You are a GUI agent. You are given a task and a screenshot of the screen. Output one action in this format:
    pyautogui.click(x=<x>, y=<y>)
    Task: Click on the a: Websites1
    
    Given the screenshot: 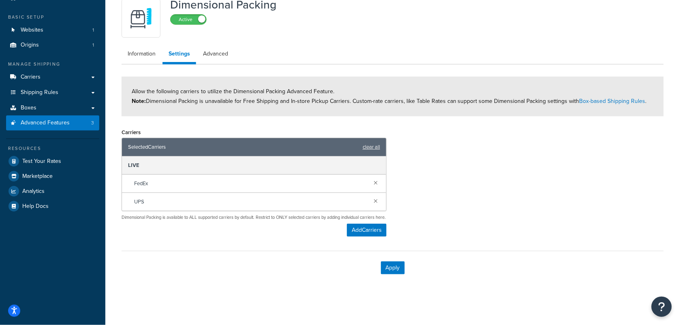 What is the action you would take?
    pyautogui.click(x=53, y=30)
    